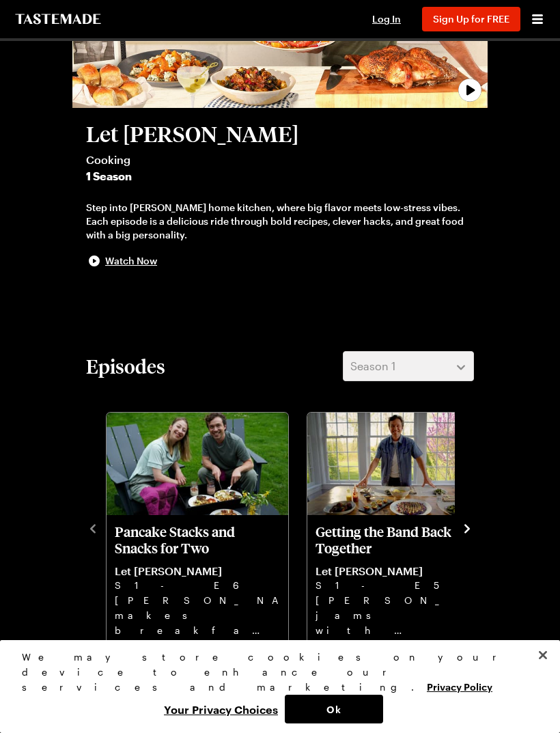 The width and height of the screenshot is (560, 733). What do you see at coordinates (273, 672) in the screenshot?
I see `div: We may store cookies on your device to enhance our services and marketing.` at bounding box center [273, 672].